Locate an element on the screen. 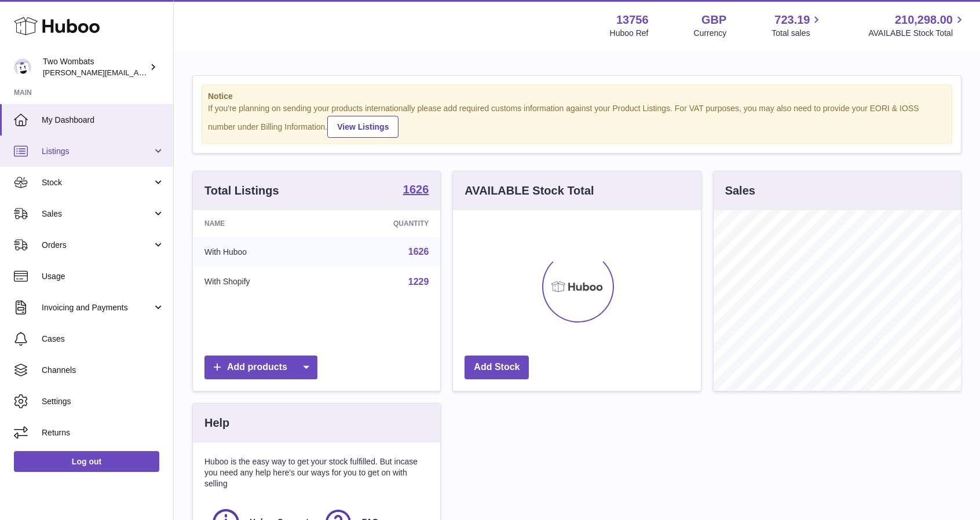  span: 210,298.00 is located at coordinates (924, 20).